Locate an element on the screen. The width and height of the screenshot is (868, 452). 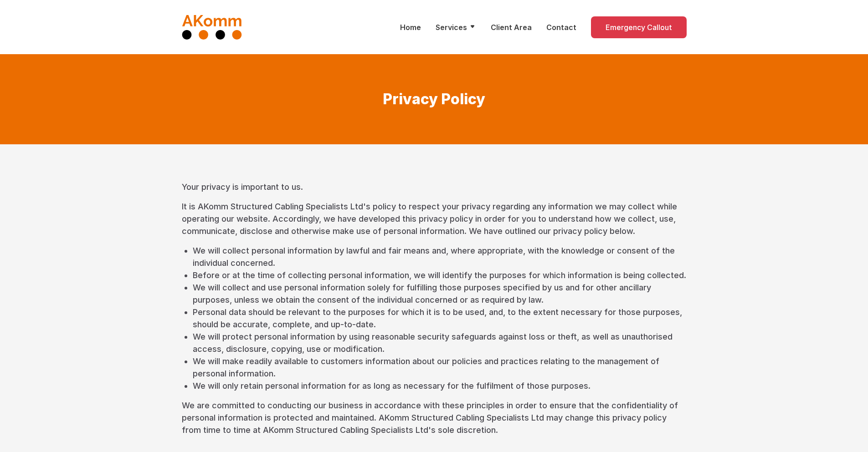
p: We are committed to conducting our business in accordance with these principles in order to ensur... is located at coordinates (434, 417).